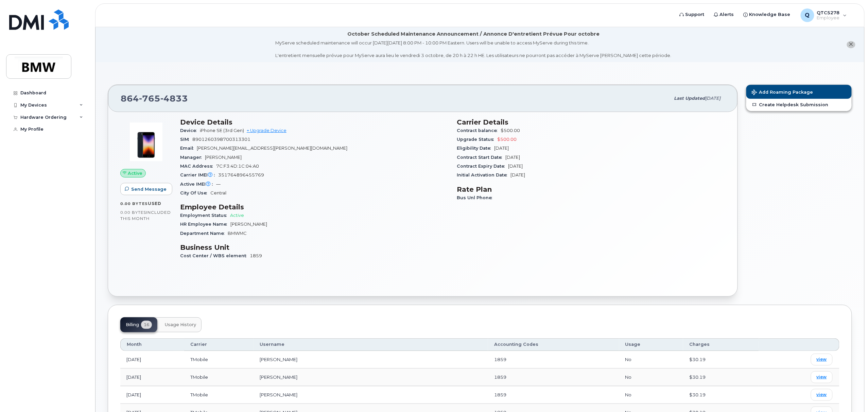 The image size is (868, 412). I want to click on span: 765, so click(149, 99).